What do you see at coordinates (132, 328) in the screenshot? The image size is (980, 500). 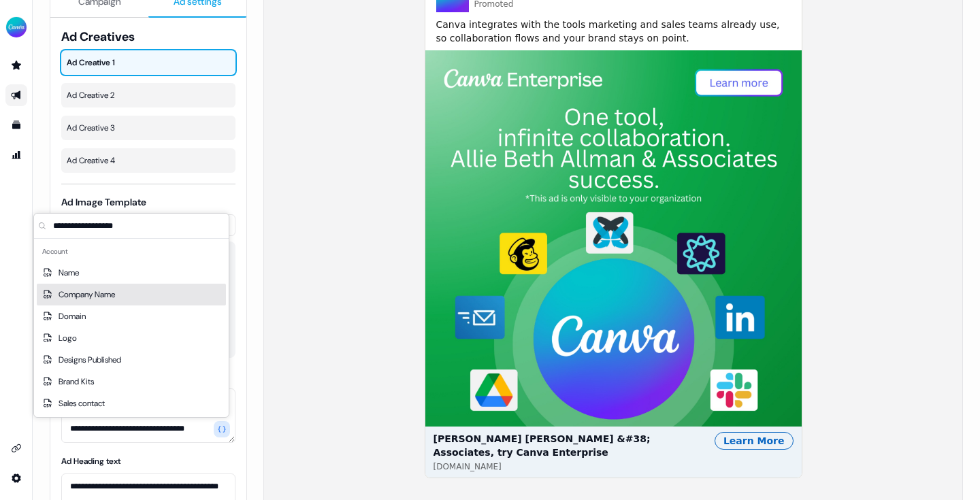 I see `div: Suggestions` at bounding box center [132, 328].